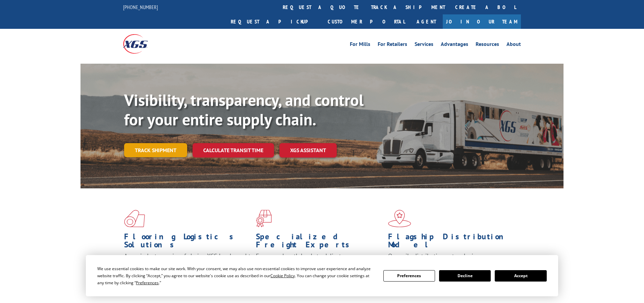 The height and width of the screenshot is (303, 644). What do you see at coordinates (366, 21) in the screenshot?
I see `a: Customer Portal` at bounding box center [366, 21].